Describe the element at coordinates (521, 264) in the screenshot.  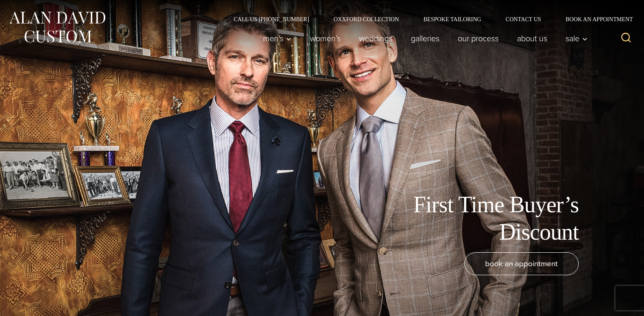
I see `a: book an appointment` at that location.